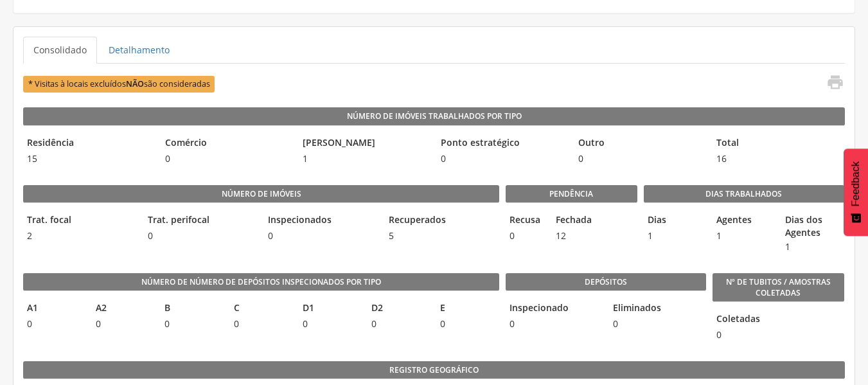 The height and width of the screenshot is (385, 868). Describe the element at coordinates (434, 370) in the screenshot. I see `legend: Registro geográfico` at that location.